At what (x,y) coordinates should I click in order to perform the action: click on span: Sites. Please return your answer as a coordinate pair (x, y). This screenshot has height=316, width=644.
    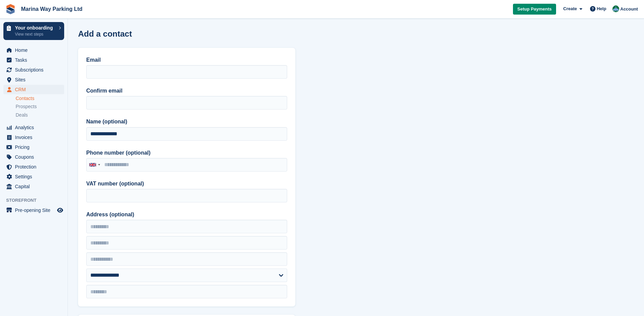
    Looking at the image, I should click on (35, 80).